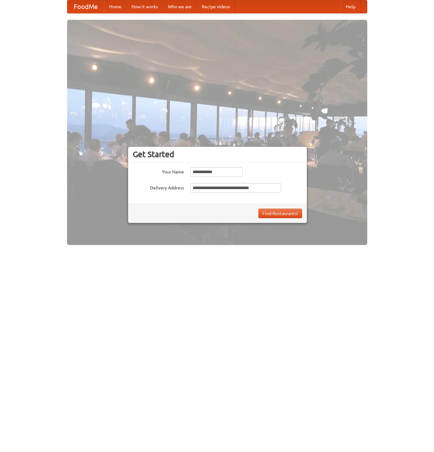 The width and height of the screenshot is (434, 452). What do you see at coordinates (158, 171) in the screenshot?
I see `label: Your Name` at bounding box center [158, 171].